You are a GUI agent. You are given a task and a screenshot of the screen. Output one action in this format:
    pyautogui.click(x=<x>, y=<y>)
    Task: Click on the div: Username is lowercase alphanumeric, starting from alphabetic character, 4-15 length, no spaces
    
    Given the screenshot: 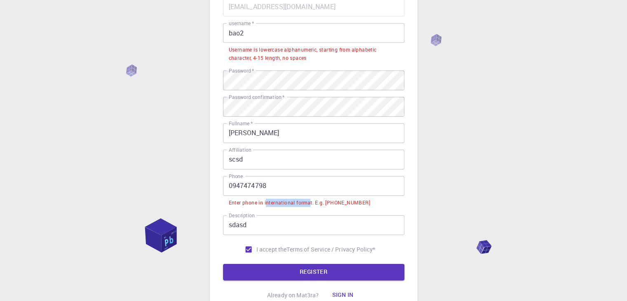 What is the action you would take?
    pyautogui.click(x=314, y=54)
    